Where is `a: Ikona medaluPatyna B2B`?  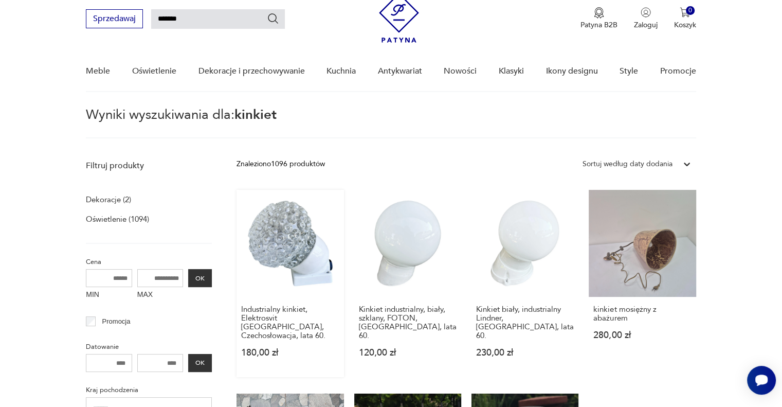
a: Ikona medaluPatyna B2B is located at coordinates (599, 19).